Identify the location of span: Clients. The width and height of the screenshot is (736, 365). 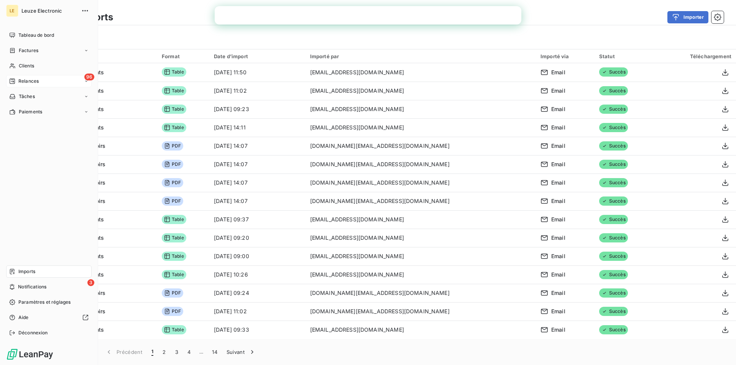
(26, 66).